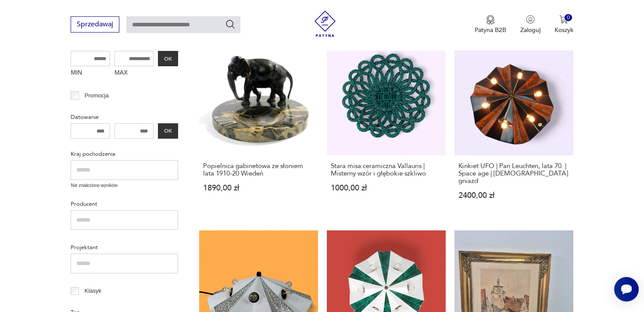  What do you see at coordinates (490, 24) in the screenshot?
I see `button: Patyna B2B` at bounding box center [490, 24].